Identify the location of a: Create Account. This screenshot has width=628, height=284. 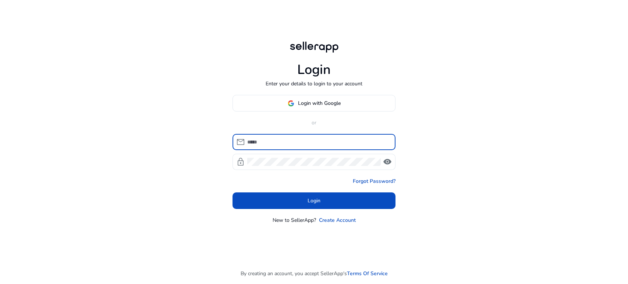
(337, 220).